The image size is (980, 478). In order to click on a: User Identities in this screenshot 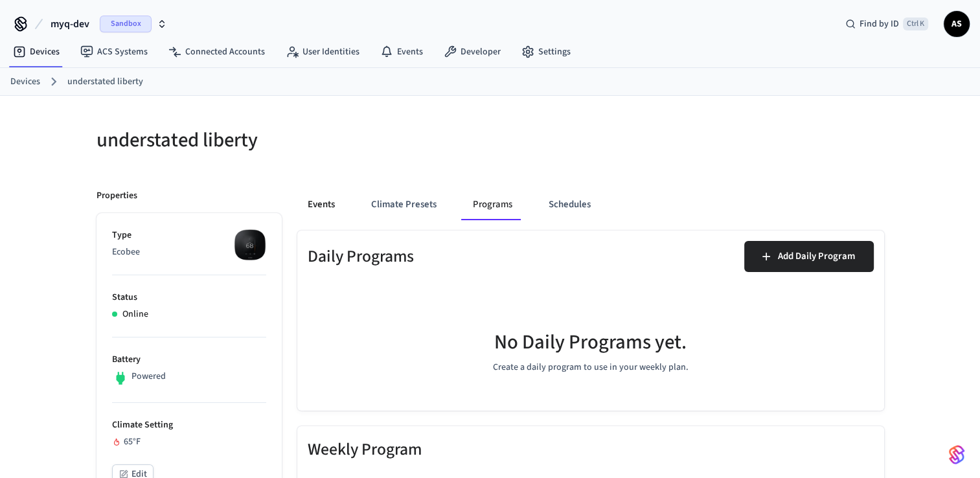, I will do `click(323, 52)`.